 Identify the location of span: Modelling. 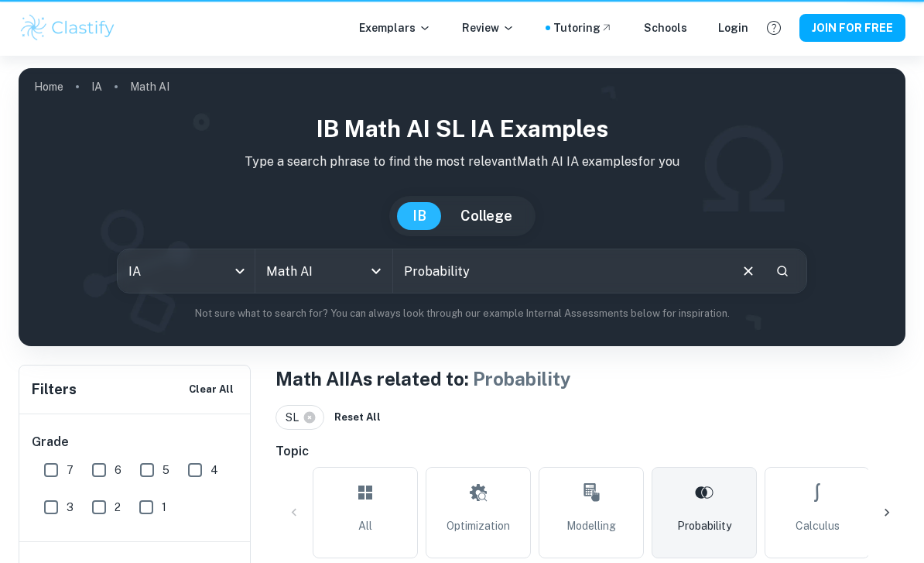
(591, 525).